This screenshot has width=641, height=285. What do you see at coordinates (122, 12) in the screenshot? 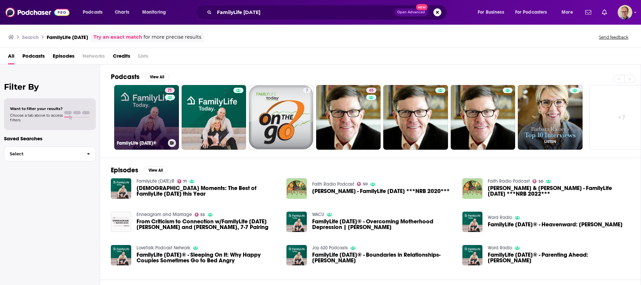
I see `span: Charts` at bounding box center [122, 12].